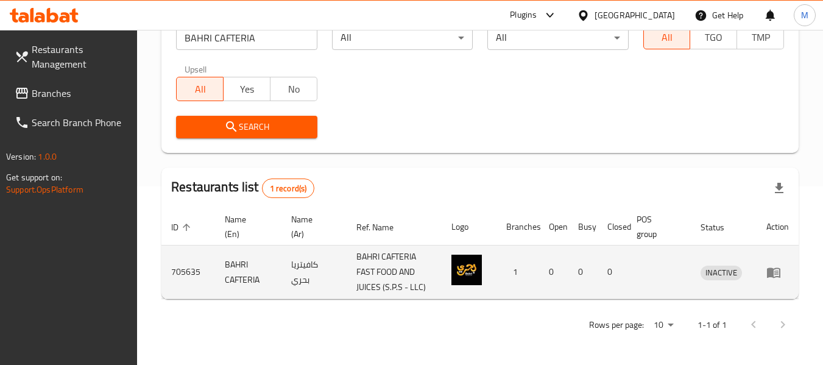 The width and height of the screenshot is (823, 365). Describe the element at coordinates (778, 227) in the screenshot. I see `th: Action` at that location.